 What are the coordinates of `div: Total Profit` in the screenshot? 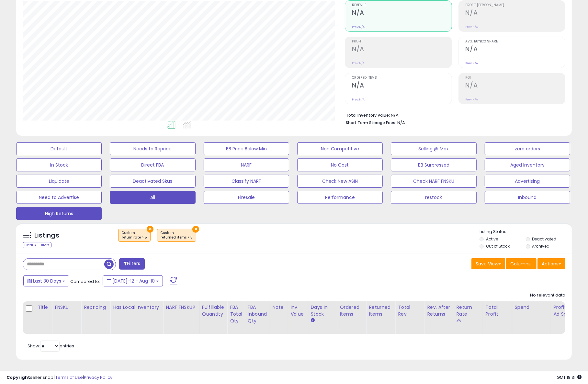 It's located at (497, 311).